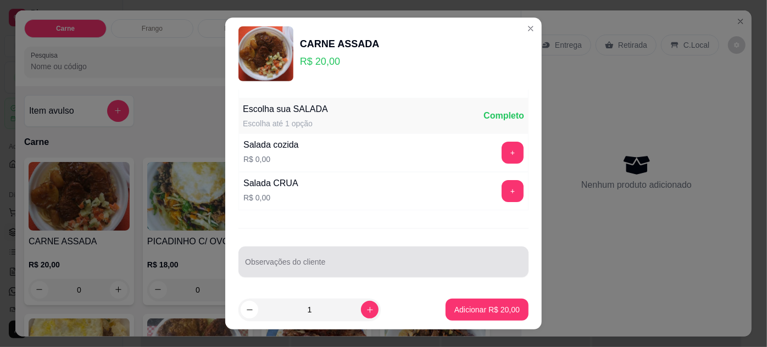  What do you see at coordinates (504, 116) in the screenshot?
I see `div: Completo` at bounding box center [504, 116].